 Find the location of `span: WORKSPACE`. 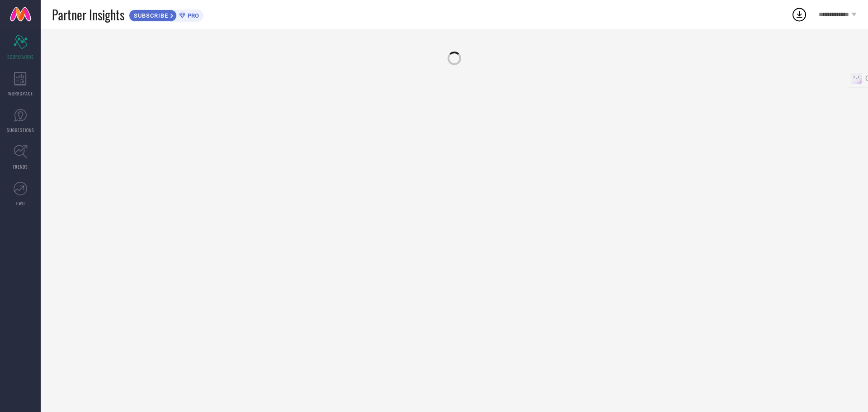

span: WORKSPACE is located at coordinates (21, 93).